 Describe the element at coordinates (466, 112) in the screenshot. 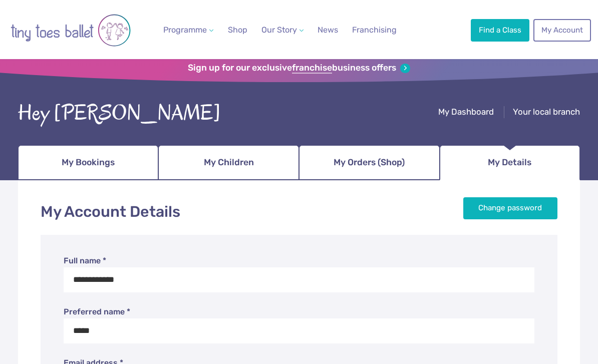

I see `span: My Dashboard` at that location.